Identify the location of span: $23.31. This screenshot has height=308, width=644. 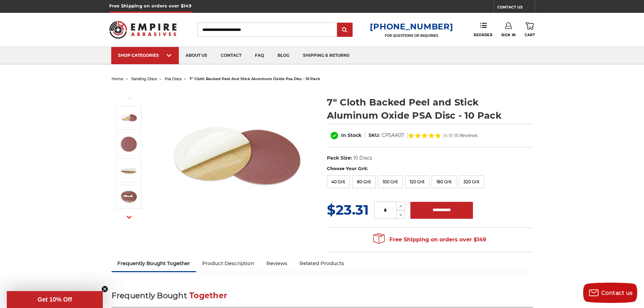
(348, 210).